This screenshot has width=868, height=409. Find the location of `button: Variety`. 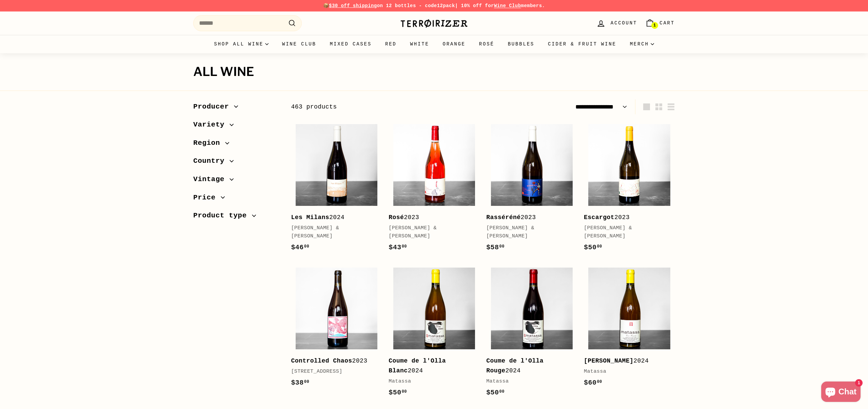

button: Variety is located at coordinates (236, 127).